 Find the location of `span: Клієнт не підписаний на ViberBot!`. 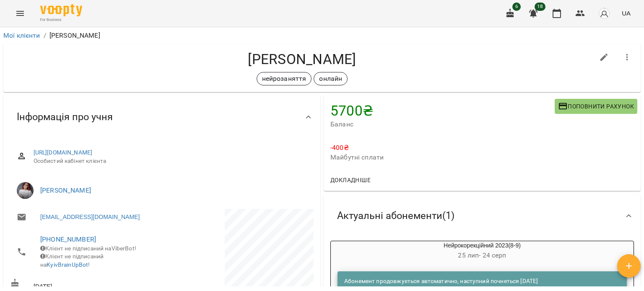

span: Клієнт не підписаний на ViberBot! is located at coordinates (88, 249).